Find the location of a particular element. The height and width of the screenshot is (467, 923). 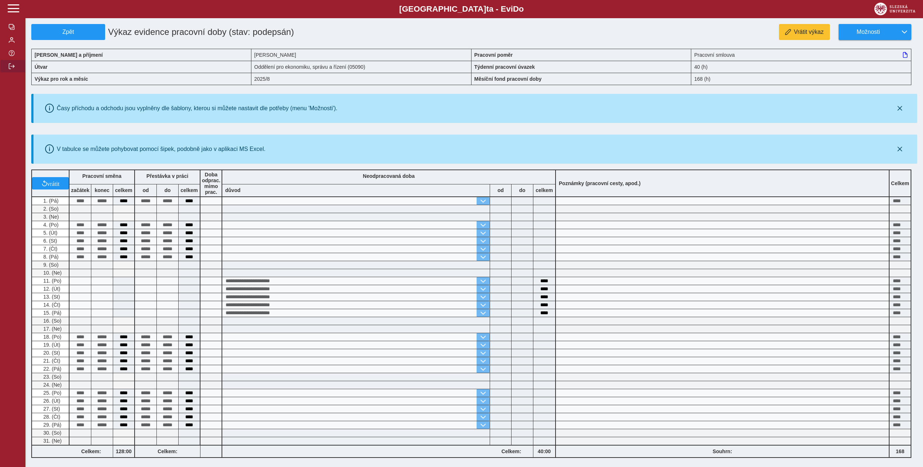

span: 25. (Po) is located at coordinates (52, 393).